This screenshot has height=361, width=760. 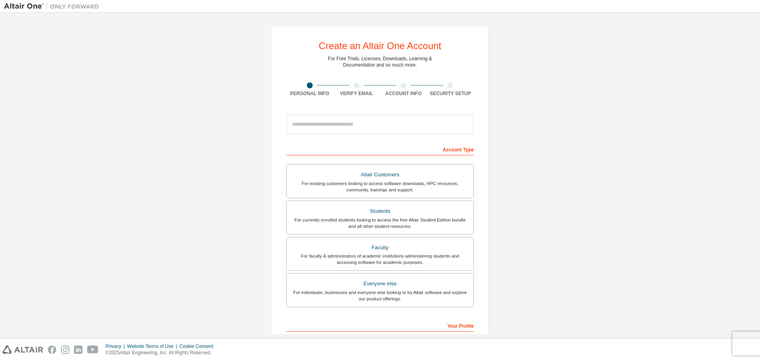 What do you see at coordinates (116, 346) in the screenshot?
I see `div: Privacy` at bounding box center [116, 346].